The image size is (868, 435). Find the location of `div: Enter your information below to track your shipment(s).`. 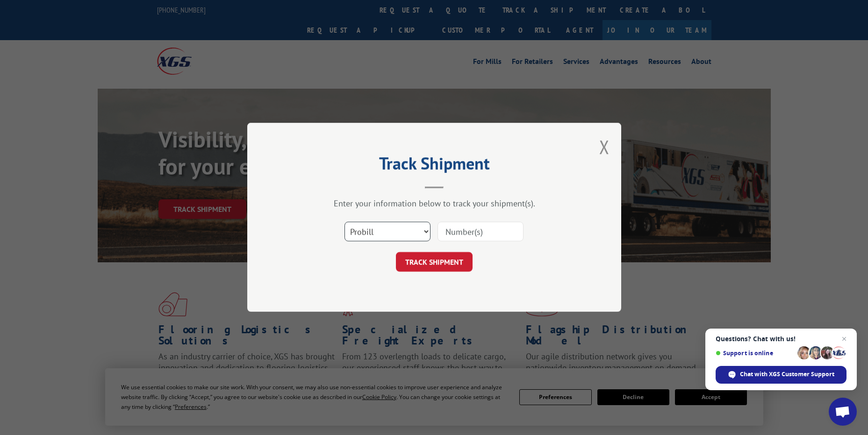

div: Enter your information below to track your shipment(s). is located at coordinates (434, 203).